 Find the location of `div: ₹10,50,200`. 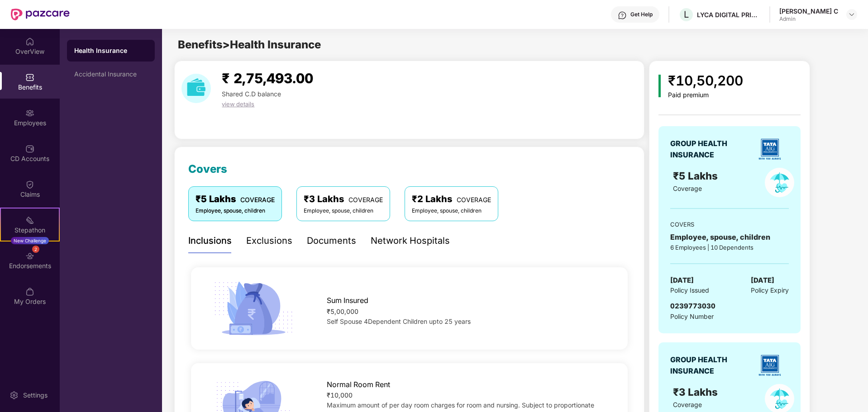

div: ₹10,50,200 is located at coordinates (705, 81).